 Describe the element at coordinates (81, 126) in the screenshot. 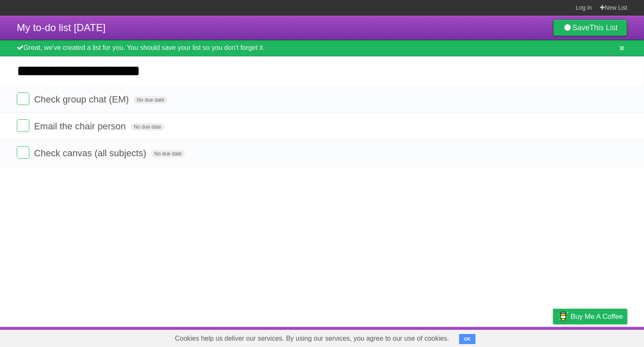

I see `span: Email the chair person` at that location.